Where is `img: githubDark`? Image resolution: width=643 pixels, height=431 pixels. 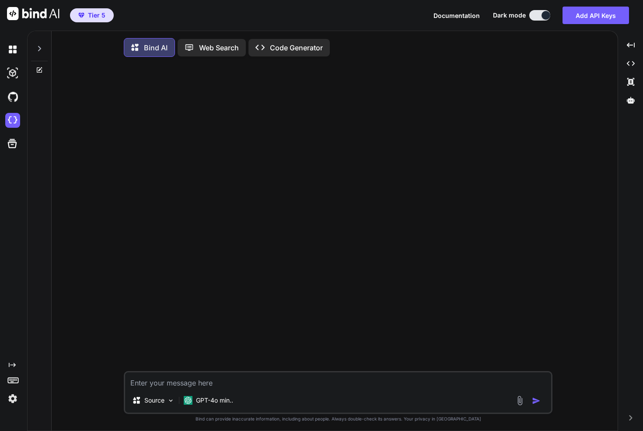
img: githubDark is located at coordinates (13, 97).